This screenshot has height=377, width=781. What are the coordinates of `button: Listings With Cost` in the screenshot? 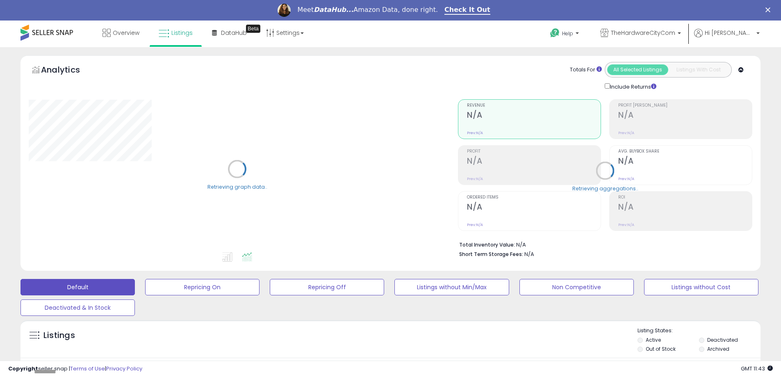 It's located at (698, 70).